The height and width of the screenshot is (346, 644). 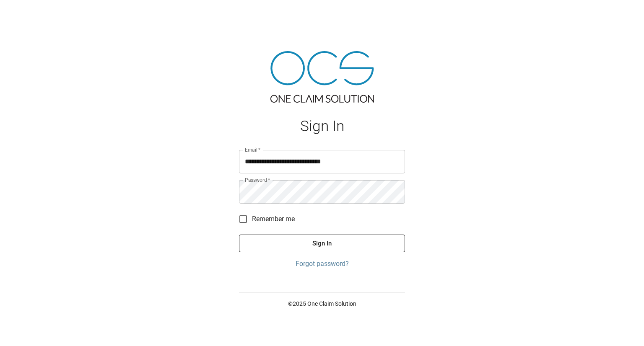 I want to click on label: Password, so click(x=257, y=180).